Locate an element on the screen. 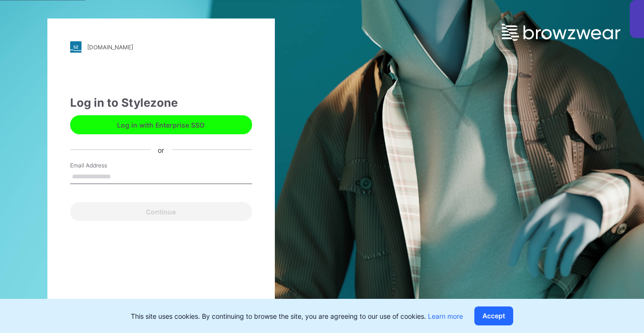 This screenshot has width=644, height=333. div: or is located at coordinates (160, 149).